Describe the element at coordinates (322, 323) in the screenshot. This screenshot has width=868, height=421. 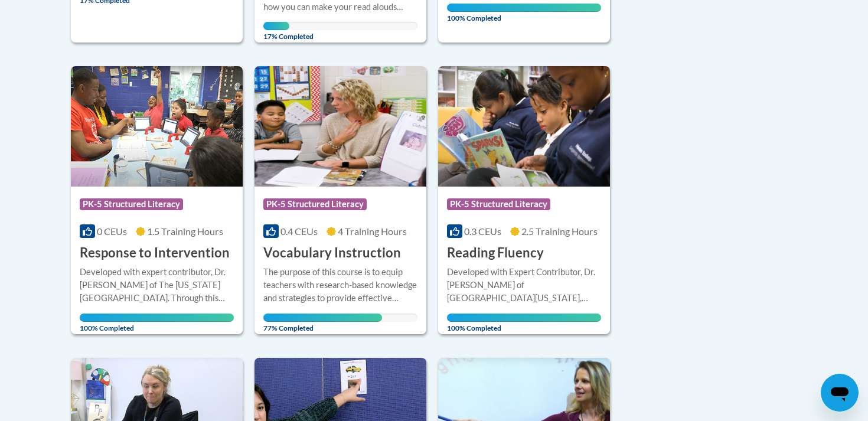
I see `span: 77% Completed` at that location.